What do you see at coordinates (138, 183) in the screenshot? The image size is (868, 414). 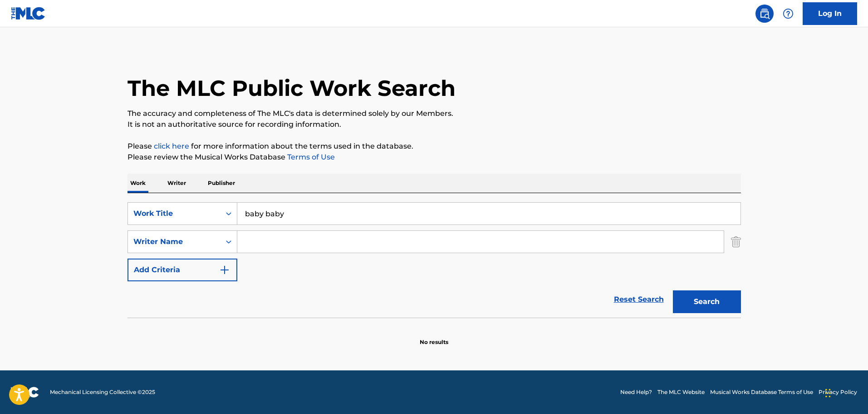 I see `p: Work` at bounding box center [138, 183].